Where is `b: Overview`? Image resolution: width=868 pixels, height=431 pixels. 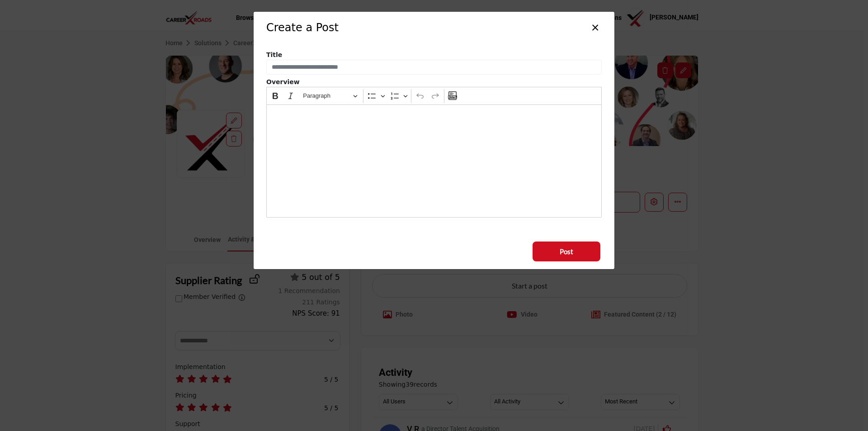
b: Overview is located at coordinates (283, 82).